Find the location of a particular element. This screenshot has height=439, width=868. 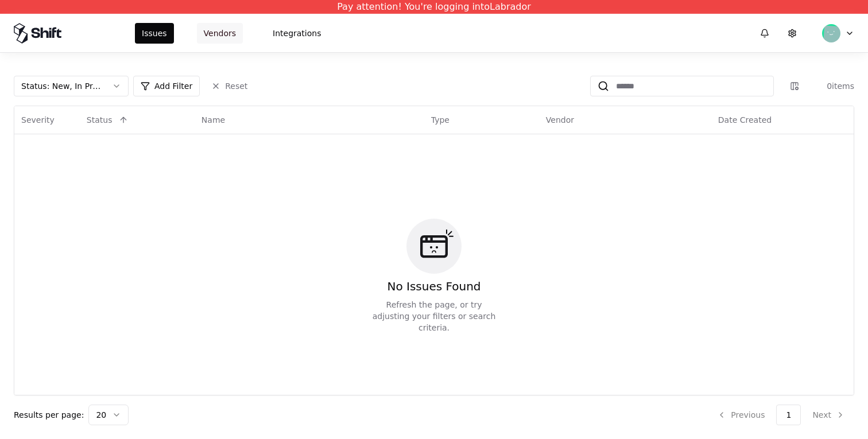

nav: pagination is located at coordinates (780, 415).